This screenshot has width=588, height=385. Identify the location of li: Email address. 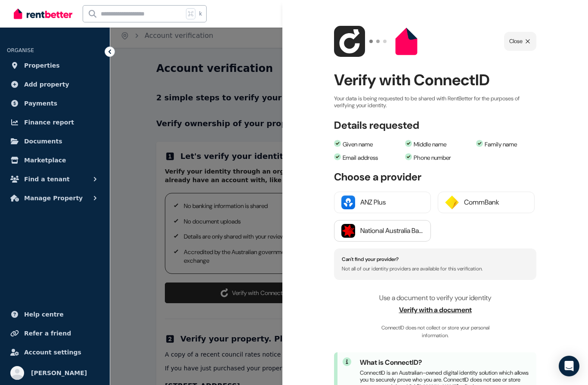
(368, 158).